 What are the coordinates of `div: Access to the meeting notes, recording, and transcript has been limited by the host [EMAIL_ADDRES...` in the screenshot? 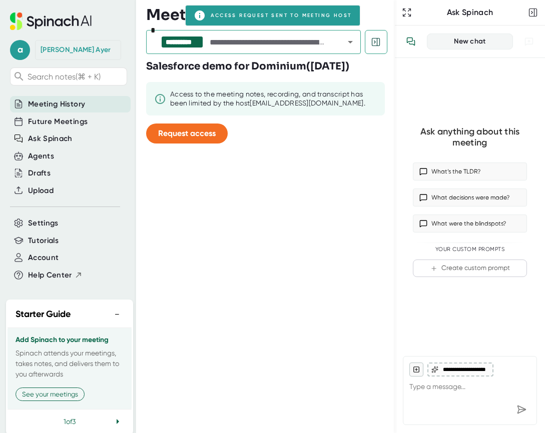 It's located at (273, 99).